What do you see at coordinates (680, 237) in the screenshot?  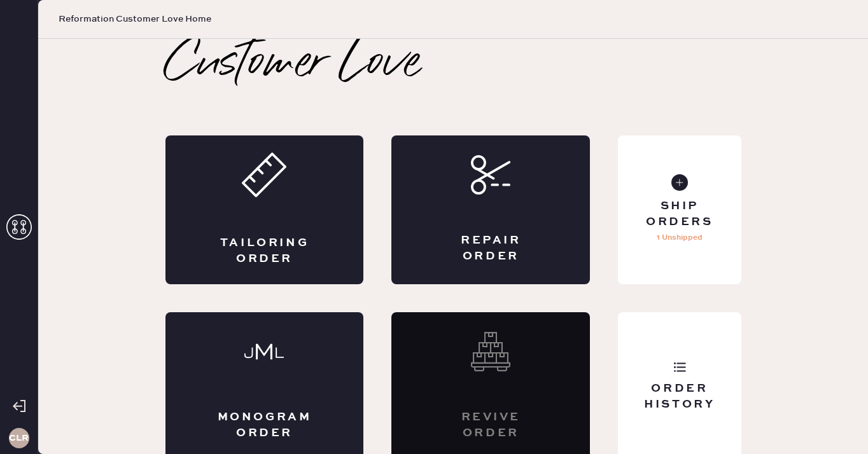 I see `p: 1 Unshipped` at bounding box center [680, 237].